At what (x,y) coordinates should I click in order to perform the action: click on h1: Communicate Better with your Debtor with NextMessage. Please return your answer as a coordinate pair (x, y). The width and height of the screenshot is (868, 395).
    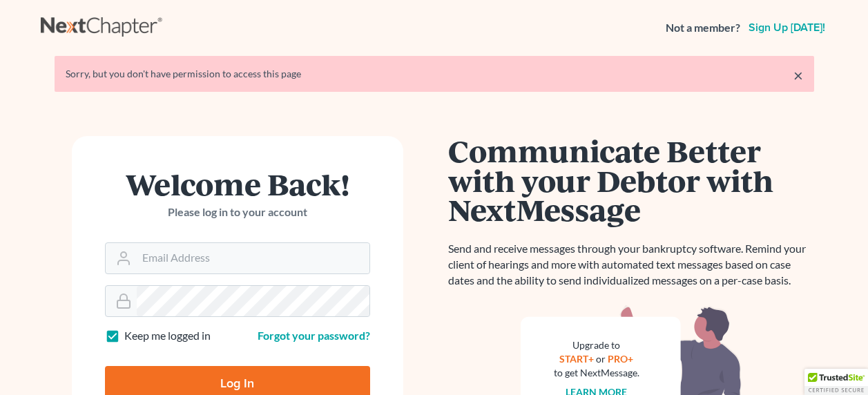
    Looking at the image, I should click on (631, 180).